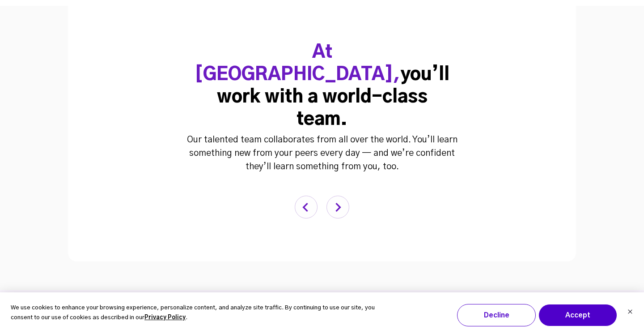 The image size is (644, 334). What do you see at coordinates (578, 315) in the screenshot?
I see `button: Accept` at bounding box center [578, 315].